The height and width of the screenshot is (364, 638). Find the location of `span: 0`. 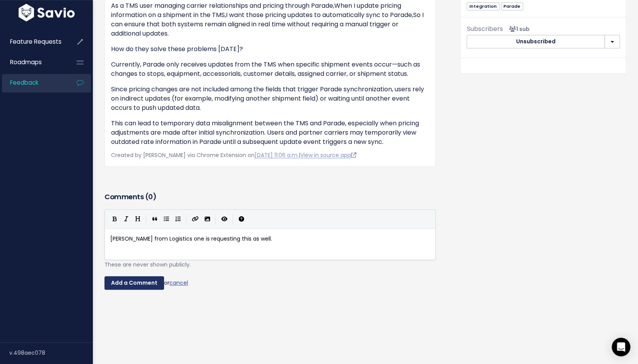

span: 0 is located at coordinates (150, 197).